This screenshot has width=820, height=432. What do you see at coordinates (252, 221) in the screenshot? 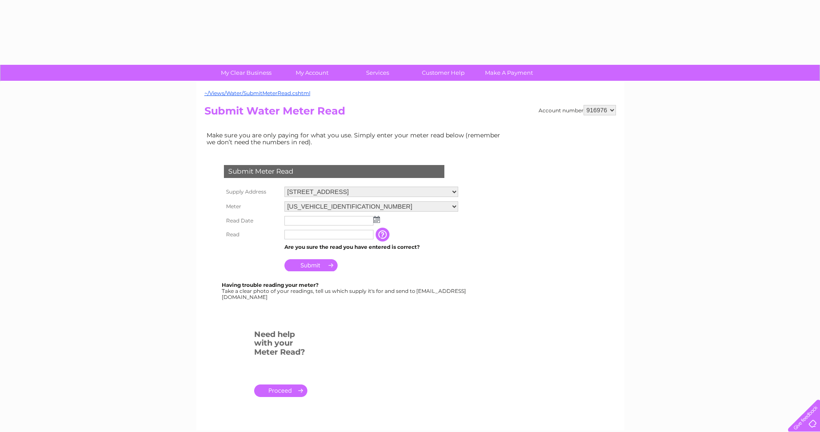
I see `th: Read Date` at bounding box center [252, 221].